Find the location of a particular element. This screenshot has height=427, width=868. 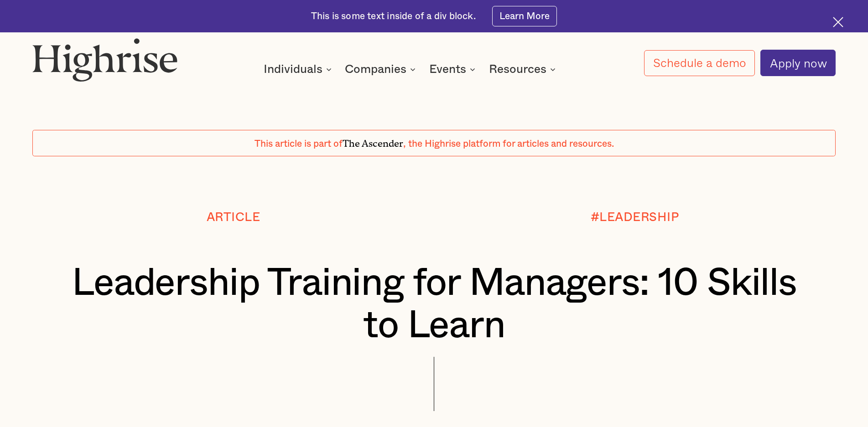

h1: Leadership Training for Managers: 10 Skills to Learn is located at coordinates (434, 304).